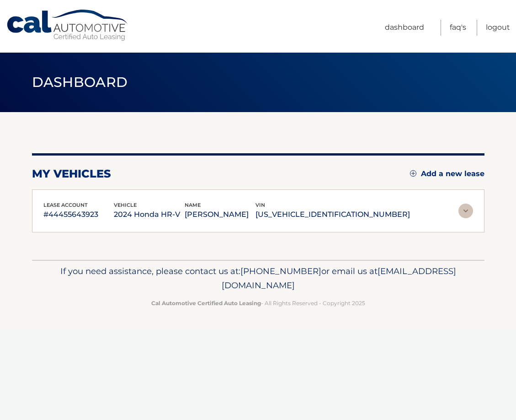 The height and width of the screenshot is (420, 516). I want to click on span: Dashboard, so click(80, 82).